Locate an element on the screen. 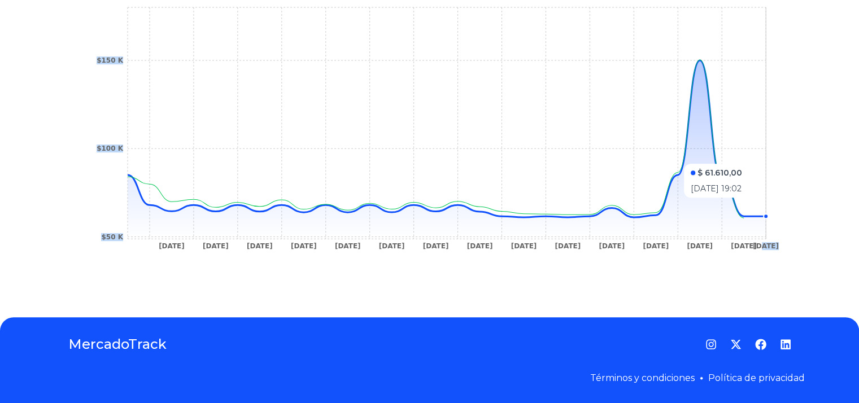 The width and height of the screenshot is (859, 403). a: LinkedIn is located at coordinates (785, 344).